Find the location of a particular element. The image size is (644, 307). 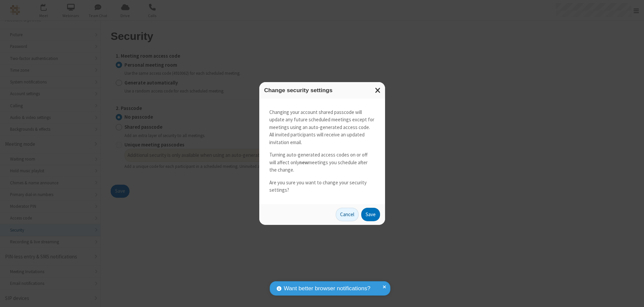

p: Are you sure you want to change your security settings? is located at coordinates (322, 186).